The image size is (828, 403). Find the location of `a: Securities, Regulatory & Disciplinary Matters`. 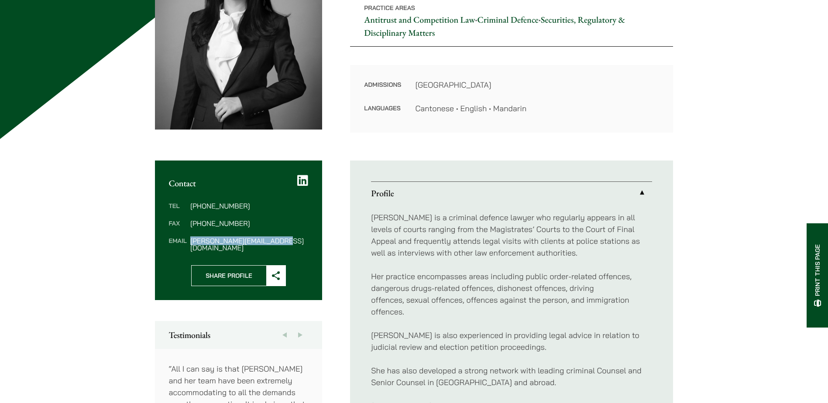

a: Securities, Regulatory & Disciplinary Matters is located at coordinates (495, 26).